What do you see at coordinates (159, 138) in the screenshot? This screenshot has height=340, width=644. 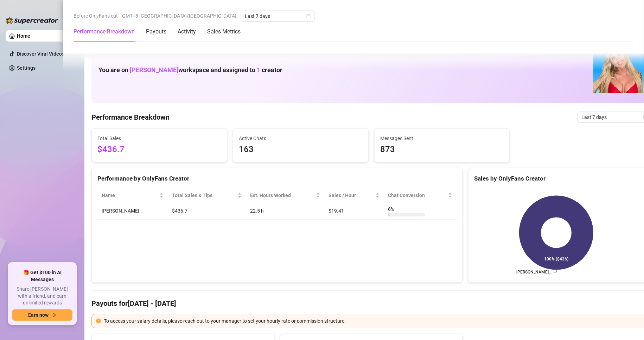 I see `span: Total Sales` at bounding box center [159, 138].